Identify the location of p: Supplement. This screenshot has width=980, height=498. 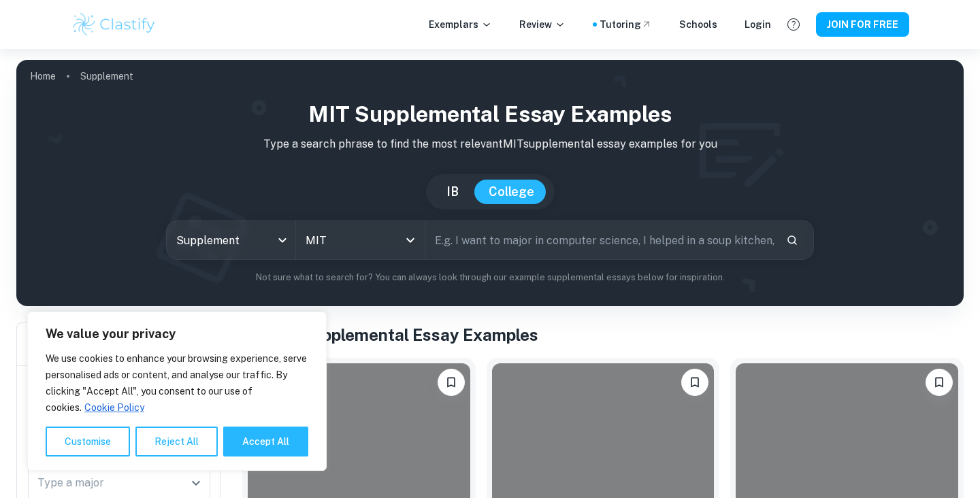
(107, 76).